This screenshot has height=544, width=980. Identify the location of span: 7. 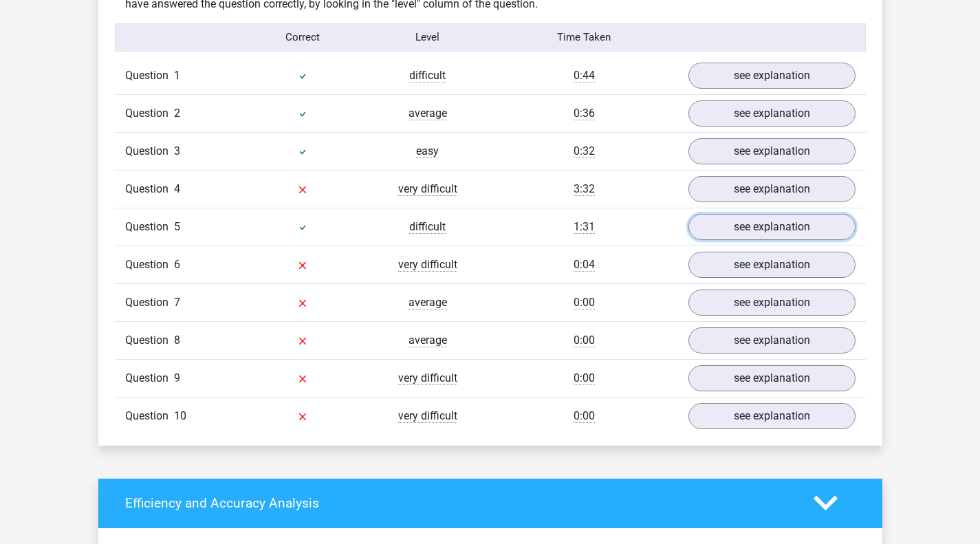
(177, 302).